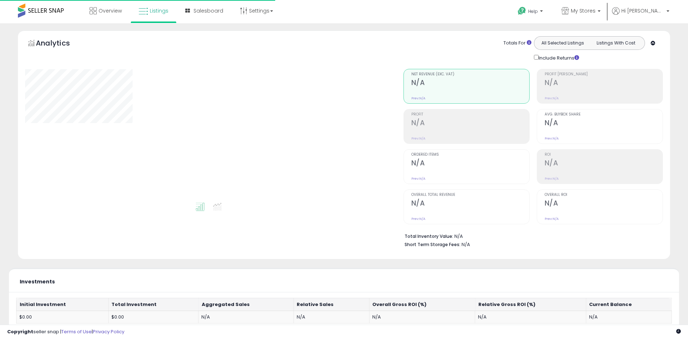 This screenshot has width=688, height=339. Describe the element at coordinates (208, 11) in the screenshot. I see `span: Salesboard` at that location.